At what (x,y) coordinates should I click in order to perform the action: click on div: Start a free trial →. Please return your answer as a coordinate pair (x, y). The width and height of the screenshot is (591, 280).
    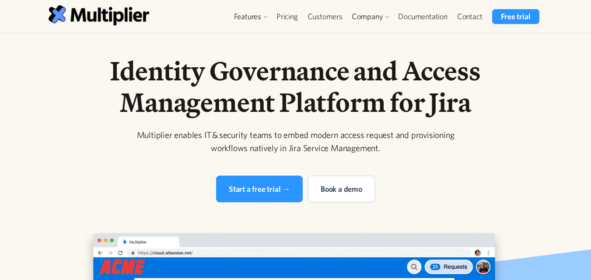
    Looking at the image, I should click on (259, 189).